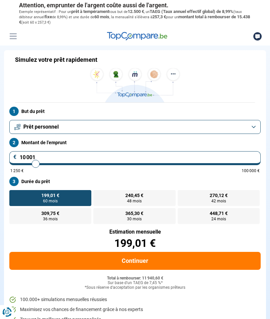  Describe the element at coordinates (218, 201) in the screenshot. I see `span: 42 mois` at that location.